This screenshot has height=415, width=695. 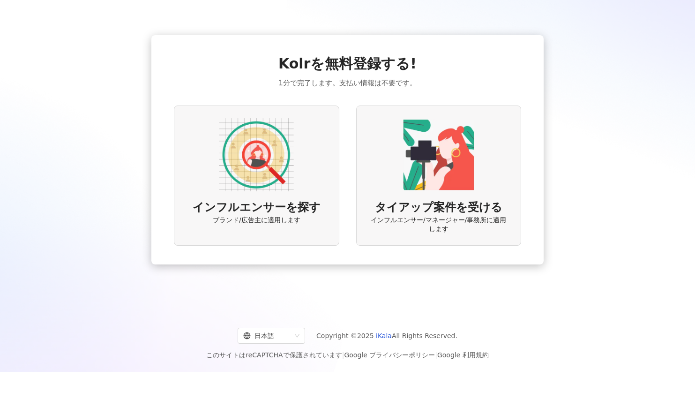 I want to click on span: ブランド/広告主に適用します, so click(x=256, y=220).